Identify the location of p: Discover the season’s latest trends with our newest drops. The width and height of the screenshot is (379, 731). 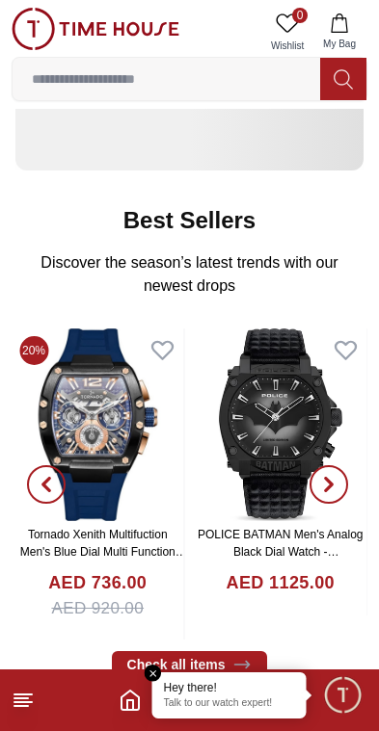
(189, 275).